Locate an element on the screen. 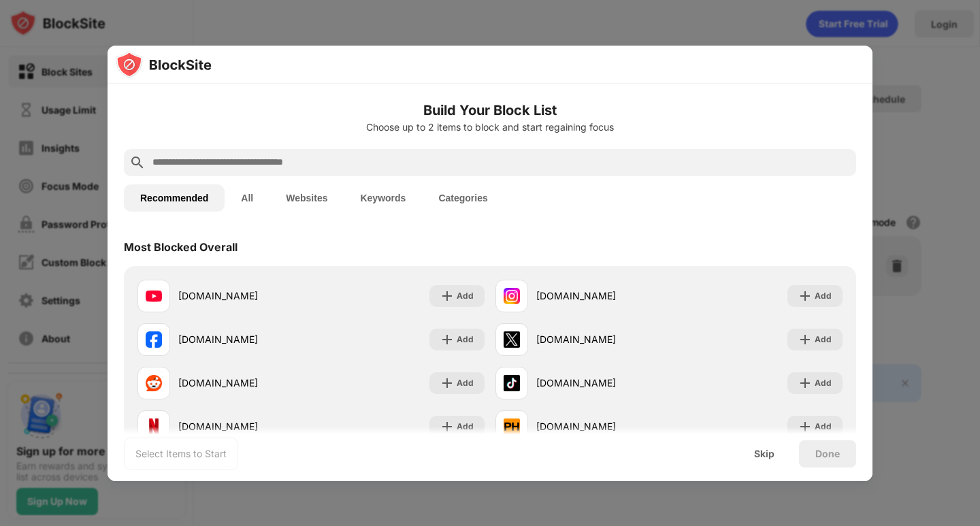 This screenshot has height=526, width=980. button: Categories is located at coordinates (463, 199).